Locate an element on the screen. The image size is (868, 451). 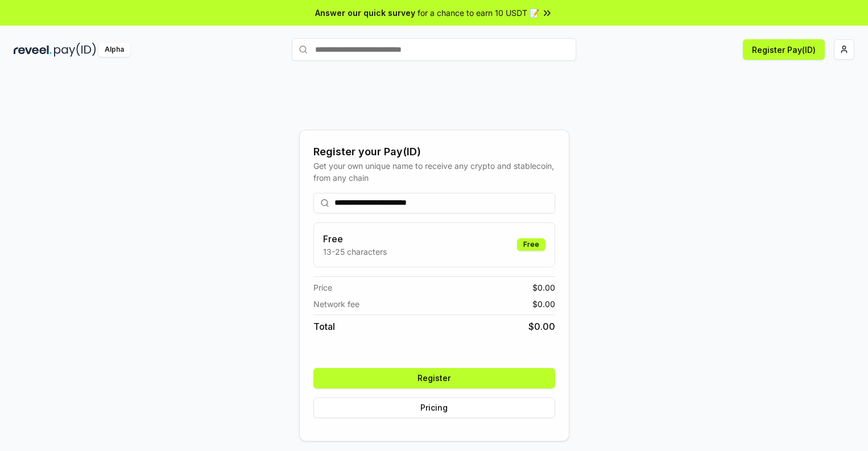
span: Total is located at coordinates (324, 326).